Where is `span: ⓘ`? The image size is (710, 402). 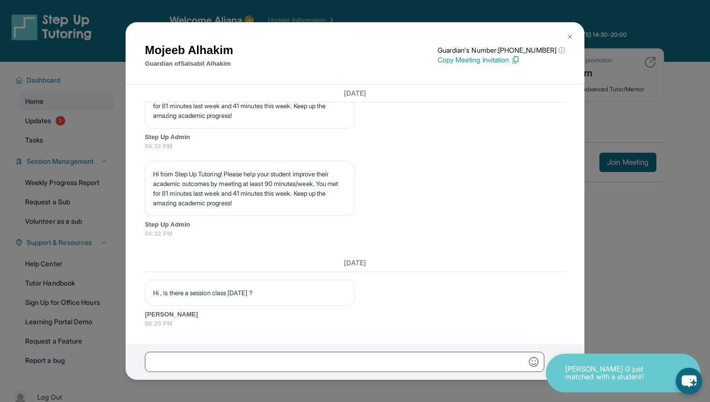 span: ⓘ is located at coordinates (562, 50).